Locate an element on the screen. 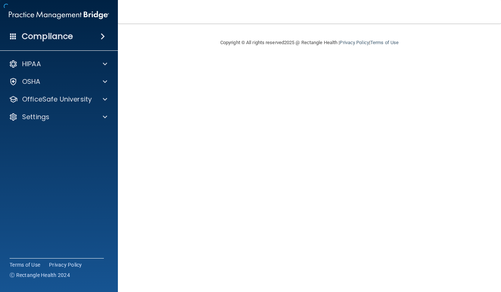 This screenshot has height=292, width=501. p: Settings is located at coordinates (36, 117).